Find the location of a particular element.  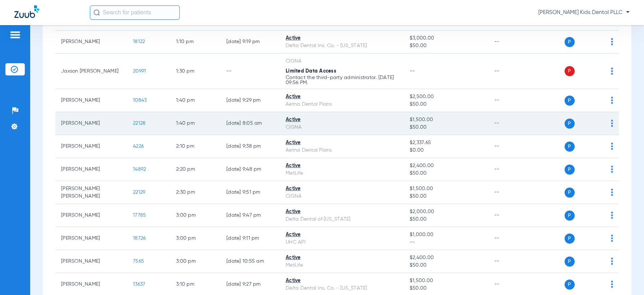

td: 2:30 PM is located at coordinates (195, 193).